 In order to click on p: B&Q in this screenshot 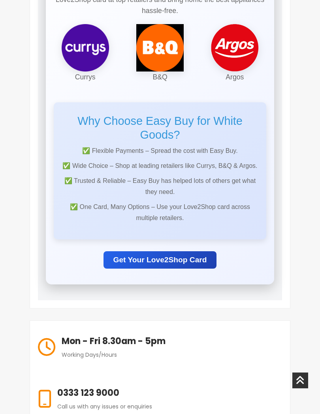, I will do `click(160, 77)`.